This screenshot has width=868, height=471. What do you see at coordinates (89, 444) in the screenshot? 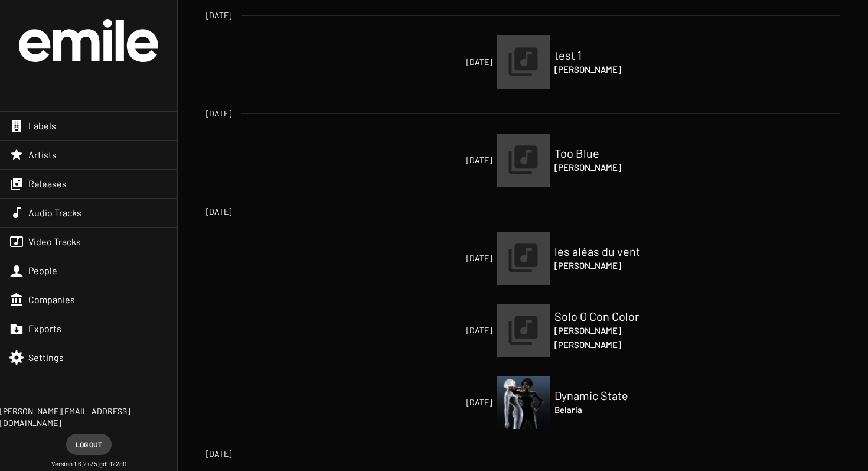
I see `button: Log out` at bounding box center [89, 444].